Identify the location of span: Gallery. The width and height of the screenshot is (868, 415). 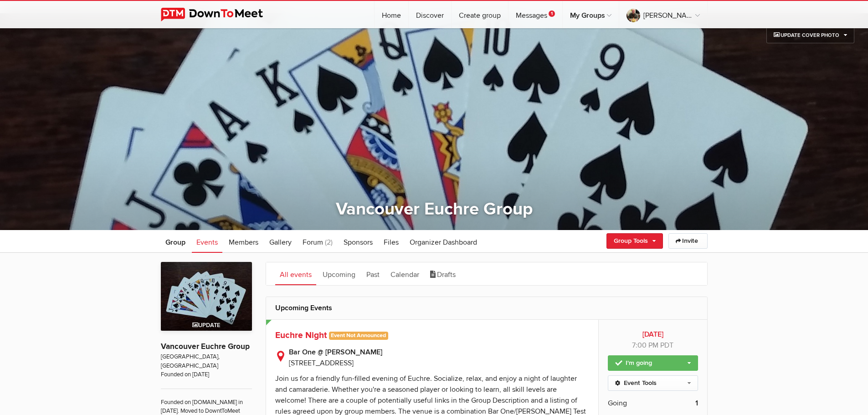
(280, 242).